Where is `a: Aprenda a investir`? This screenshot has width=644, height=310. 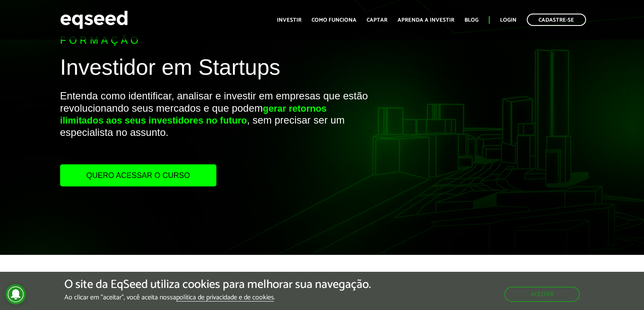
a: Aprenda a investir is located at coordinates (426, 20).